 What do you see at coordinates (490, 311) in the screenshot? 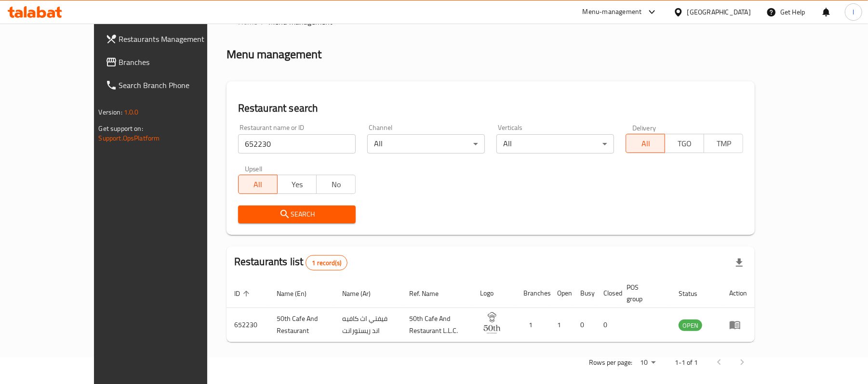
I see `table: enhanced table` at bounding box center [490, 311].